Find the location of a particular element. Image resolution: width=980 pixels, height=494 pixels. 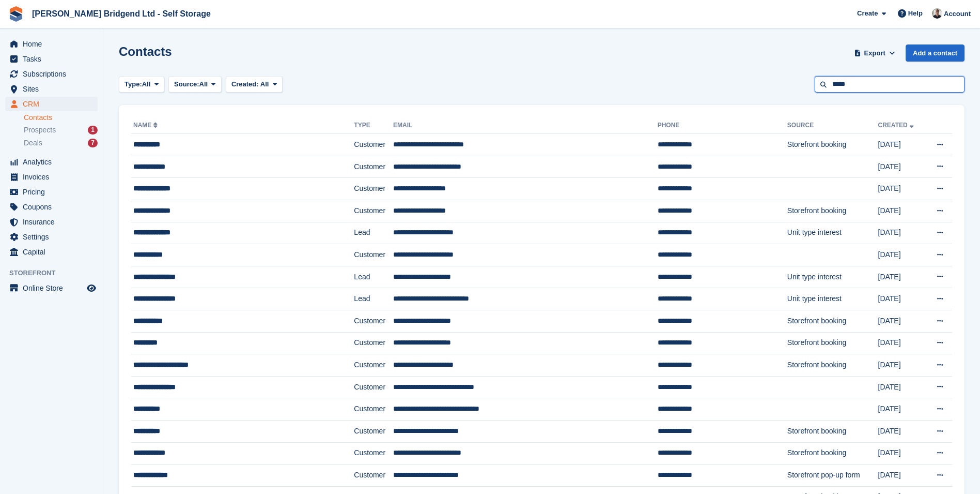

span: Deals is located at coordinates (33, 142).